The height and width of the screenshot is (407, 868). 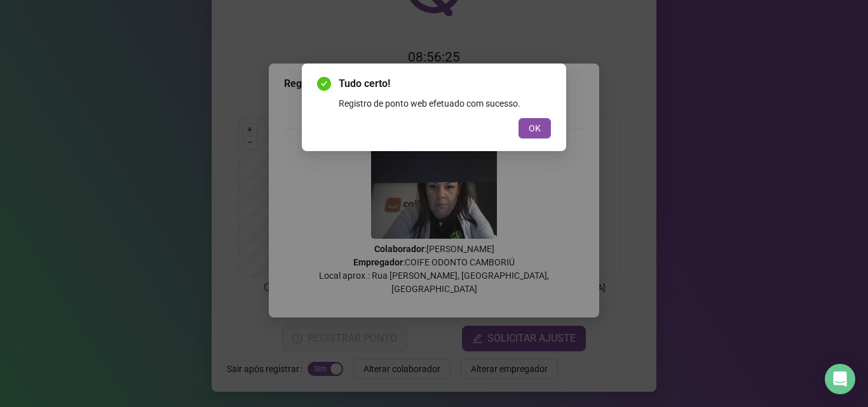 What do you see at coordinates (445, 84) in the screenshot?
I see `span: Tudo certo!` at bounding box center [445, 84].